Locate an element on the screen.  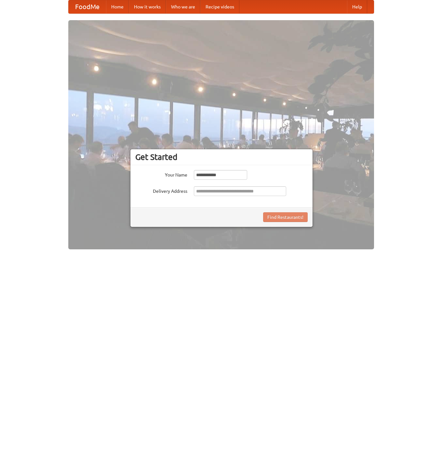
h3: Get Started is located at coordinates (221, 157).